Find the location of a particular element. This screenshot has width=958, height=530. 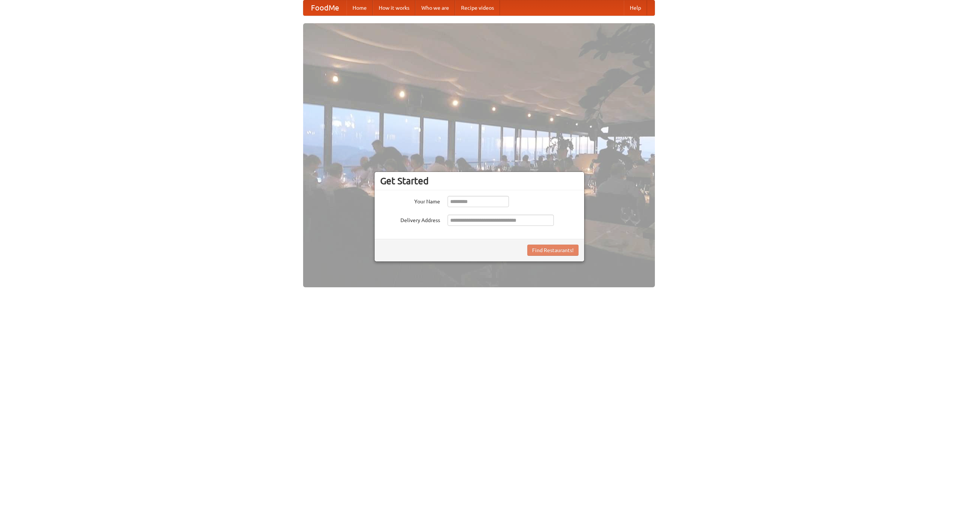

a: How it works is located at coordinates (394, 8).